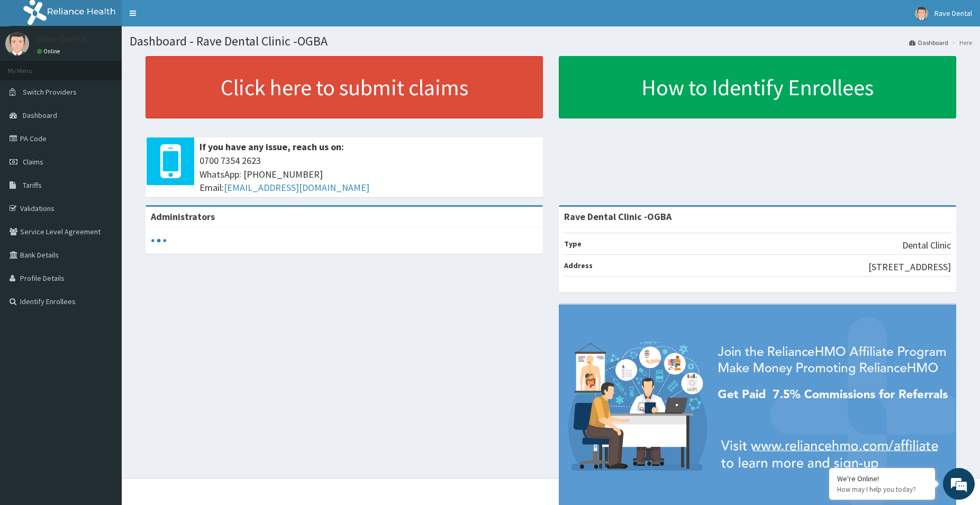 Image resolution: width=980 pixels, height=505 pixels. I want to click on b: Administrators, so click(183, 216).